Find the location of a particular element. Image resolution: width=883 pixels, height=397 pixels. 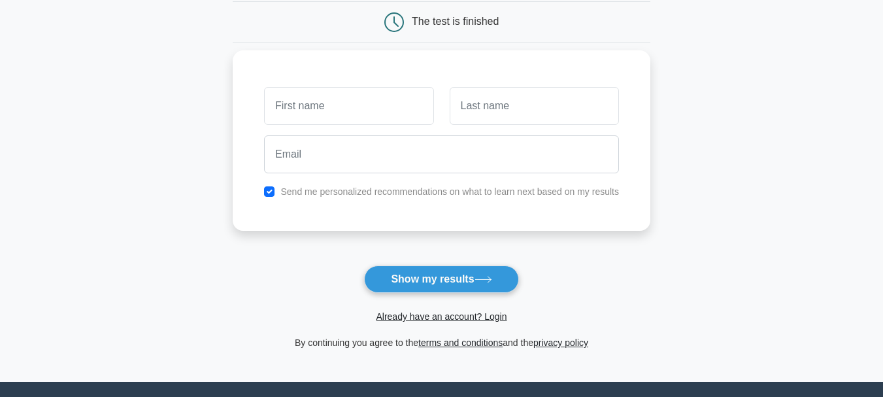

input: Last name is located at coordinates (534, 106).